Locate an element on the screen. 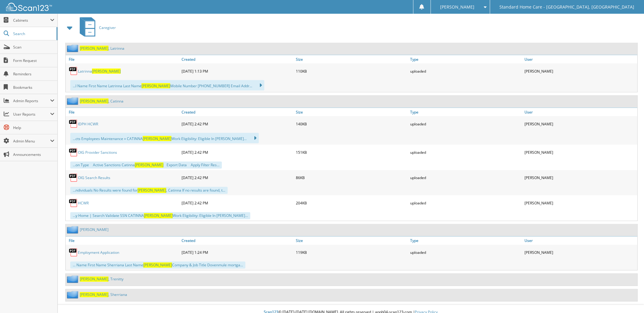  span: Caregiver is located at coordinates (107, 27).